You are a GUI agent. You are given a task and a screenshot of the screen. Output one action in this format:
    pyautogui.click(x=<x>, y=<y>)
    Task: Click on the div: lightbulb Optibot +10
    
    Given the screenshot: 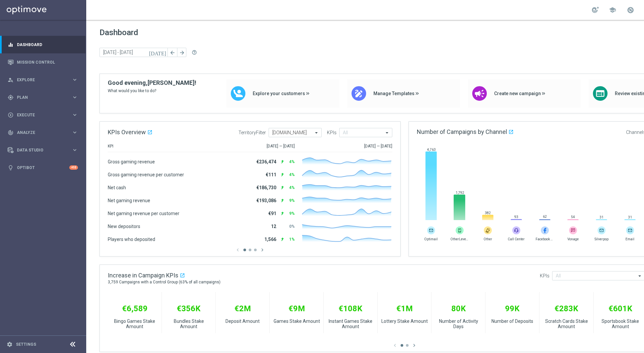 What is the action you would take?
    pyautogui.click(x=43, y=168)
    